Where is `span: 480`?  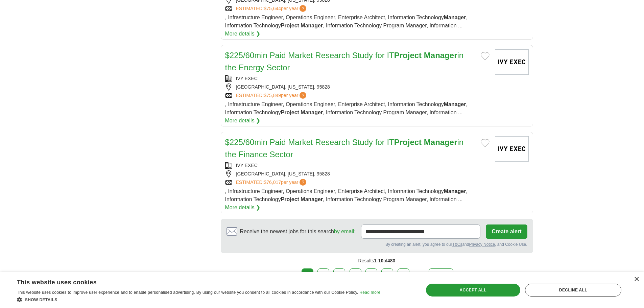 span: 480 is located at coordinates (391, 261).